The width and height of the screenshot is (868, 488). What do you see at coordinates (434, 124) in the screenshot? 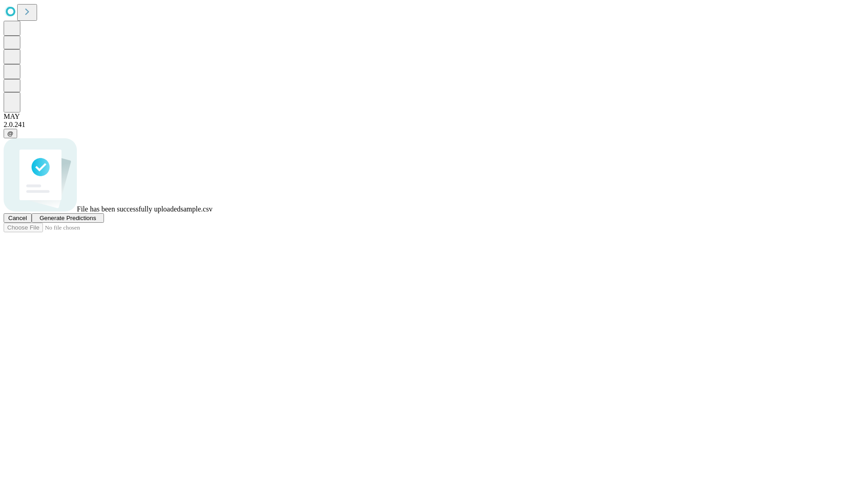
I see `div: 2.0.241` at bounding box center [434, 124].